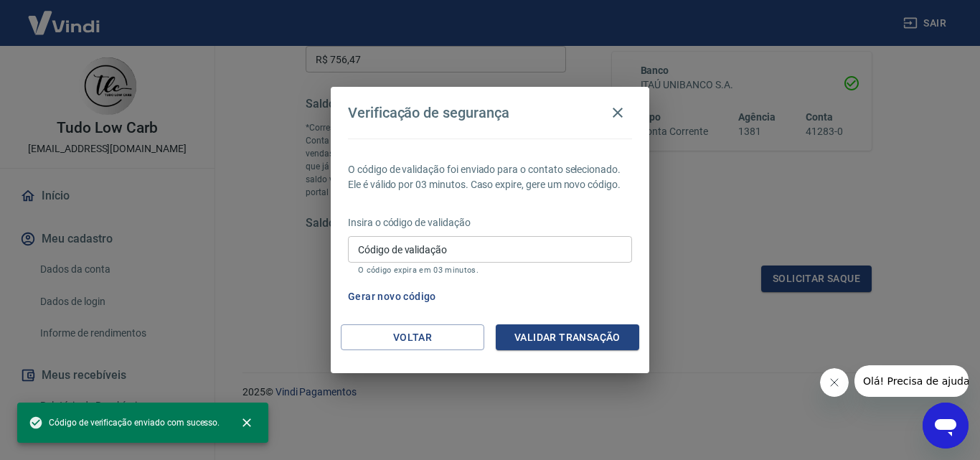 The height and width of the screenshot is (460, 980). Describe the element at coordinates (490, 270) in the screenshot. I see `p: O código expira em 03 minutos.` at that location.